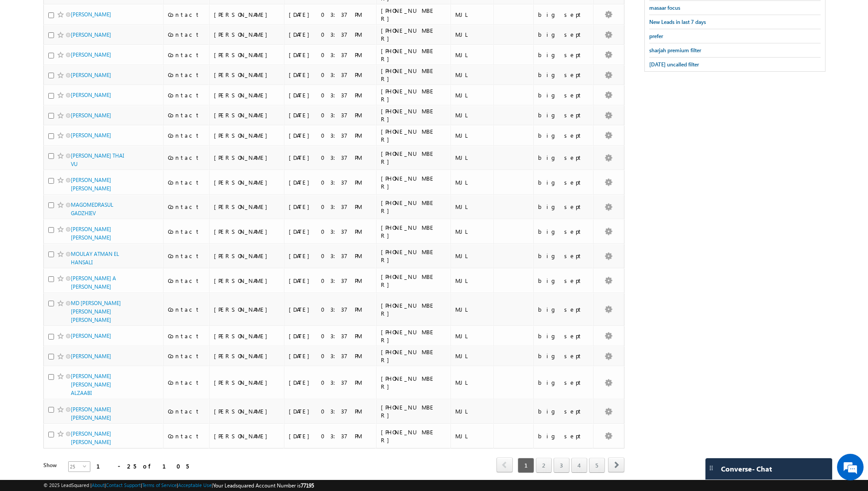  Describe the element at coordinates (156, 15) in the screenshot. I see `div: Minimize live chat window` at that location.